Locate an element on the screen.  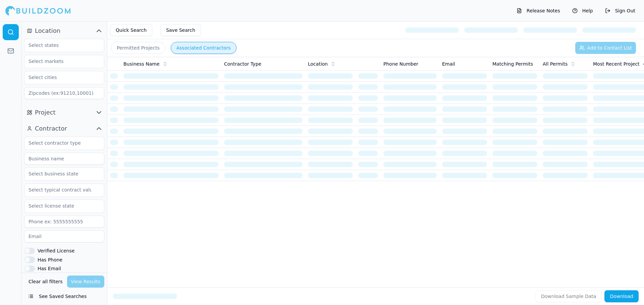
input: Select business state is located at coordinates (60, 174).